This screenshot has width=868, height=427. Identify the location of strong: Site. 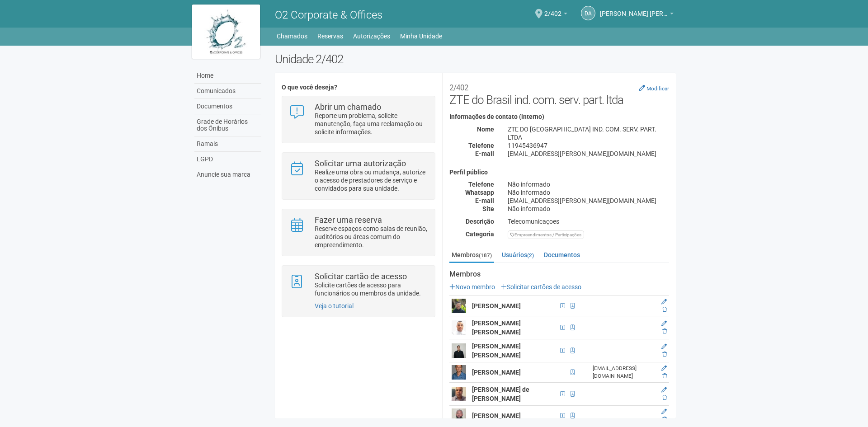
(488, 209).